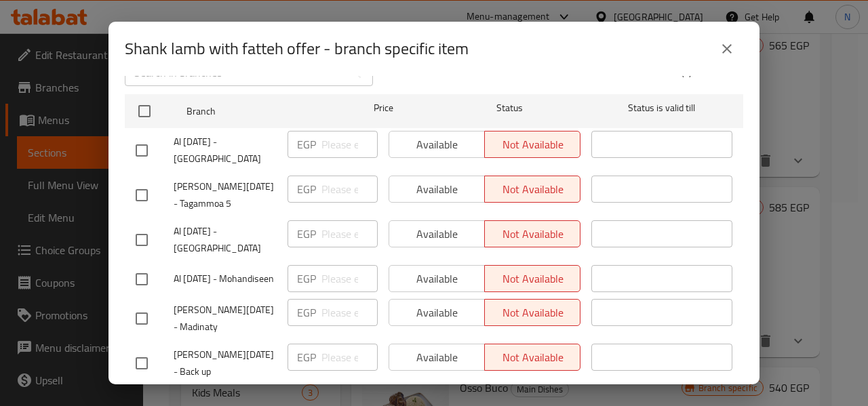  Describe the element at coordinates (662, 107) in the screenshot. I see `span: Status is valid till` at that location.